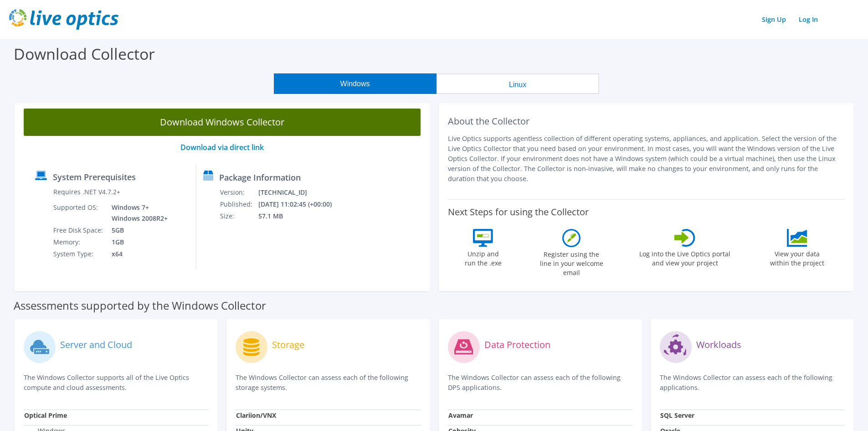  I want to click on label: Server and Cloud, so click(96, 345).